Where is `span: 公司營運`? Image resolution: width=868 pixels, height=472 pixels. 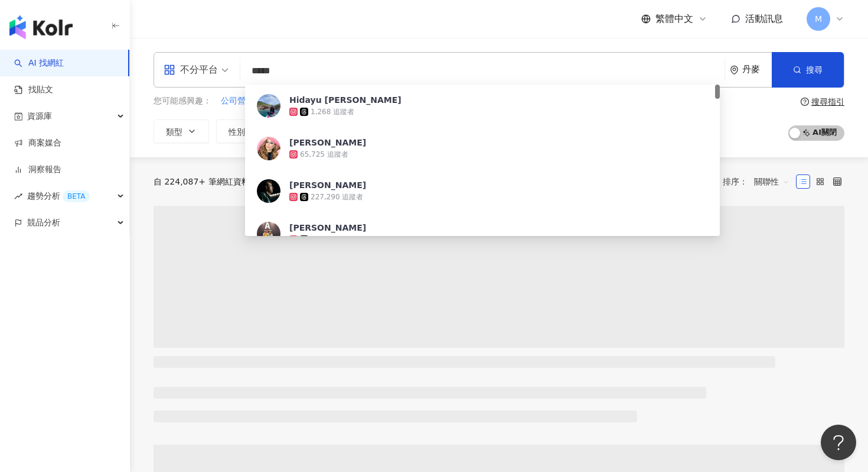 span: 公司營運 is located at coordinates (238, 101).